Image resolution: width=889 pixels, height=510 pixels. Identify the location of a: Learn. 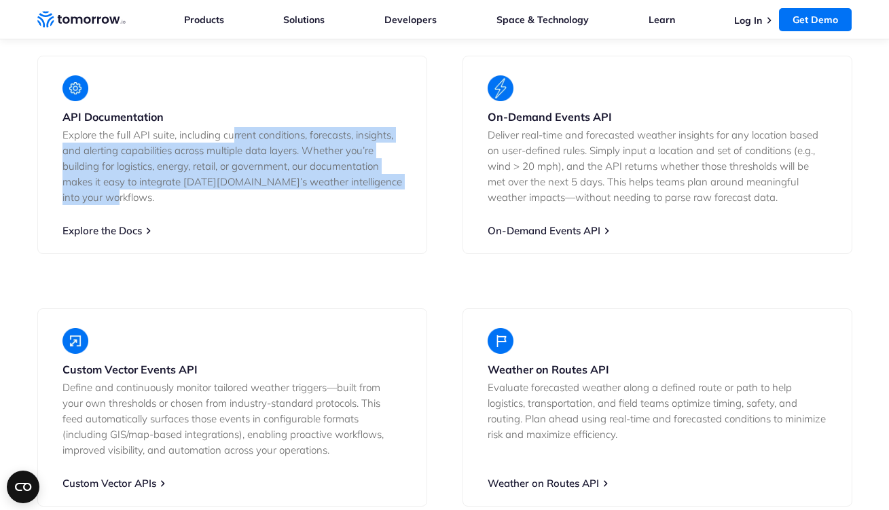
(662, 20).